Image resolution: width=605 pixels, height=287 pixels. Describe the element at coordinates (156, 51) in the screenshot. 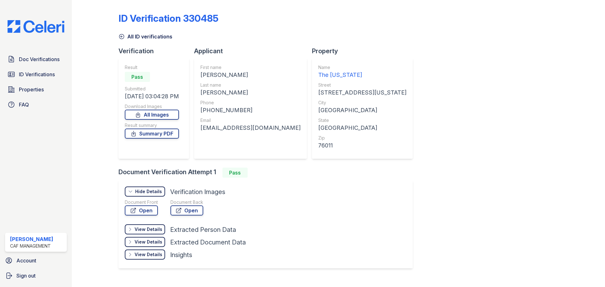

I see `div: Verification` at that location.